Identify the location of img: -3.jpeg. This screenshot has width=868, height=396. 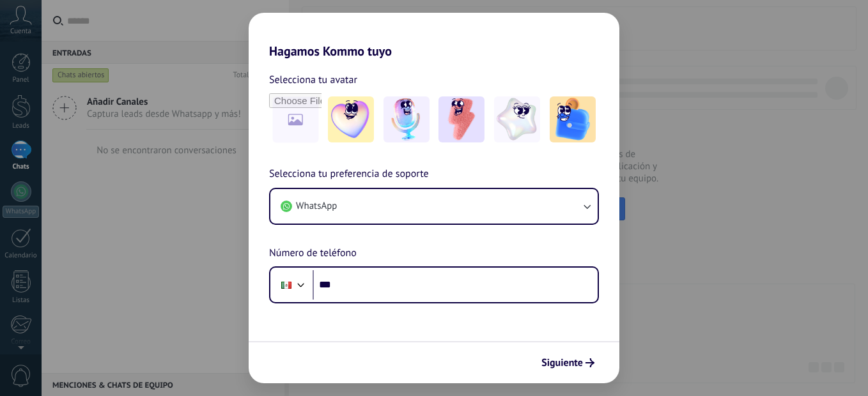
(461, 119).